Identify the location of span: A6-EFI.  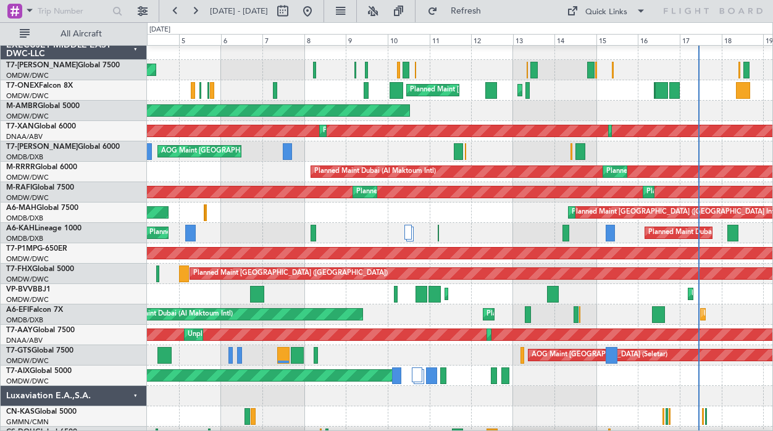
(17, 310).